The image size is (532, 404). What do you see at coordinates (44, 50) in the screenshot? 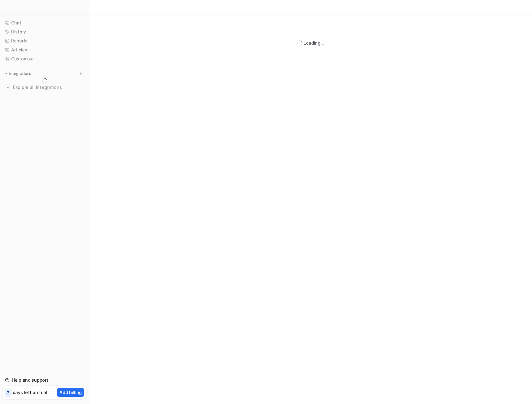
I see `a: Articles` at bounding box center [44, 50].